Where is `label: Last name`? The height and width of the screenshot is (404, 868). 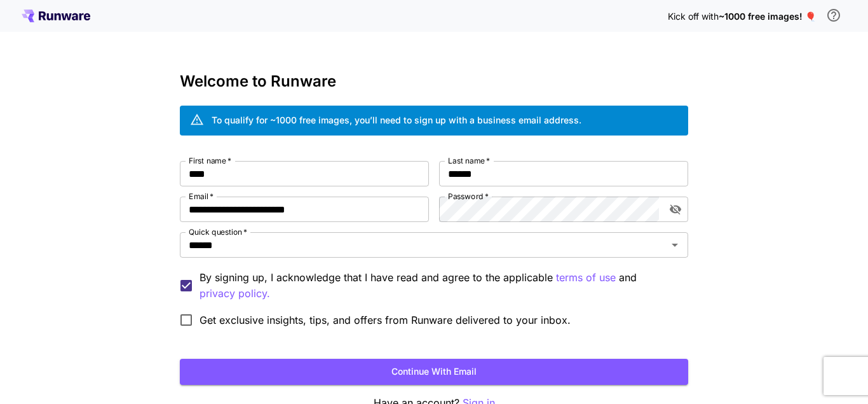
label: Last name is located at coordinates (469, 160).